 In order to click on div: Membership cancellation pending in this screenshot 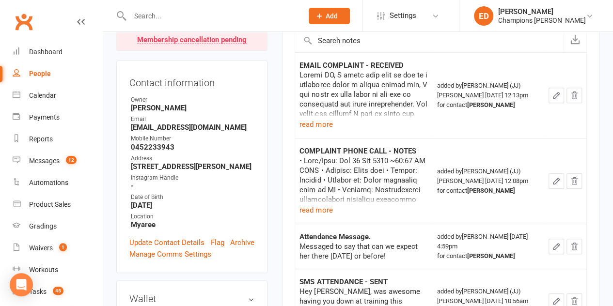, I will do `click(192, 40)`.